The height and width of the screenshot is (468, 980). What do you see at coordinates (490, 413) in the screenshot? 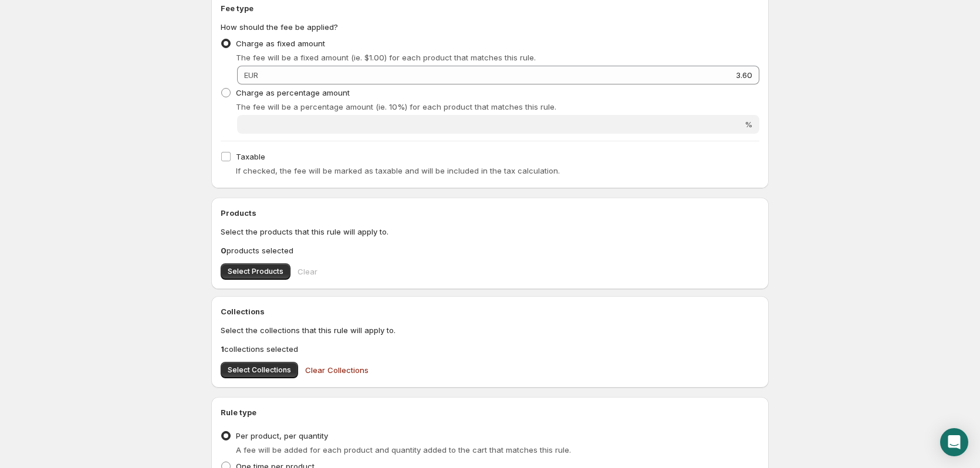
I see `h2: Rule type` at bounding box center [490, 413].